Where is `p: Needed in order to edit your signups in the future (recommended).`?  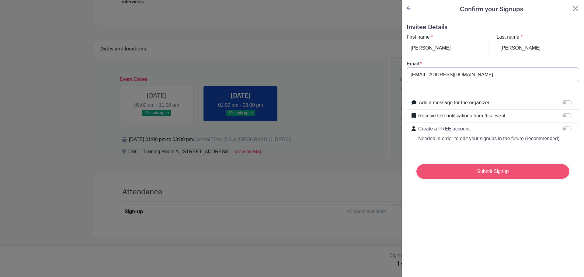 p: Needed in order to edit your signups in the future (recommended). is located at coordinates (490, 139).